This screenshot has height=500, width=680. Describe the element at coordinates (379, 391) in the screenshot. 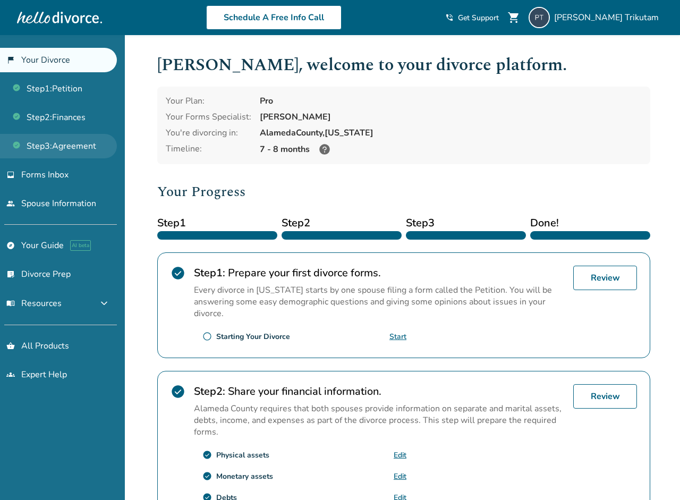

I see `h2: Share your financial information.` at that location.